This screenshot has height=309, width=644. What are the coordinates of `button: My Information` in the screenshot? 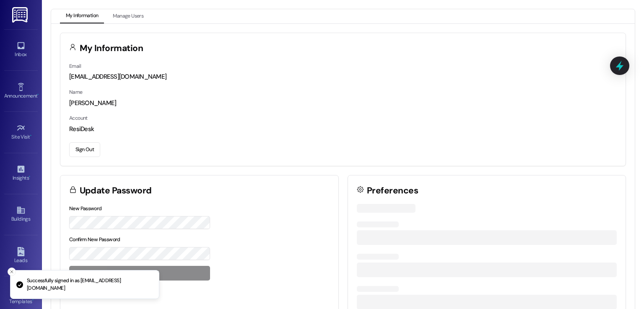 It's located at (82, 16).